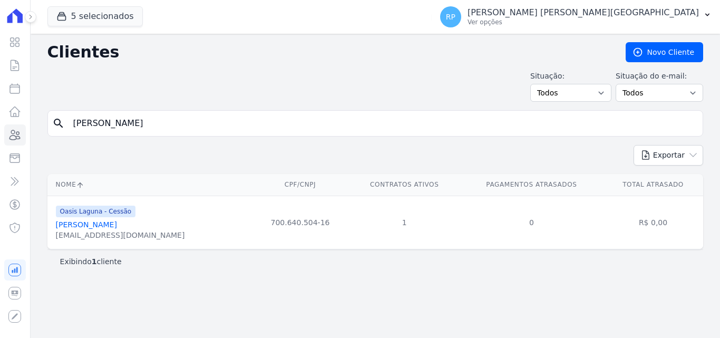 Image resolution: width=720 pixels, height=338 pixels. Describe the element at coordinates (653, 222) in the screenshot. I see `td: R$ 0,00` at that location.